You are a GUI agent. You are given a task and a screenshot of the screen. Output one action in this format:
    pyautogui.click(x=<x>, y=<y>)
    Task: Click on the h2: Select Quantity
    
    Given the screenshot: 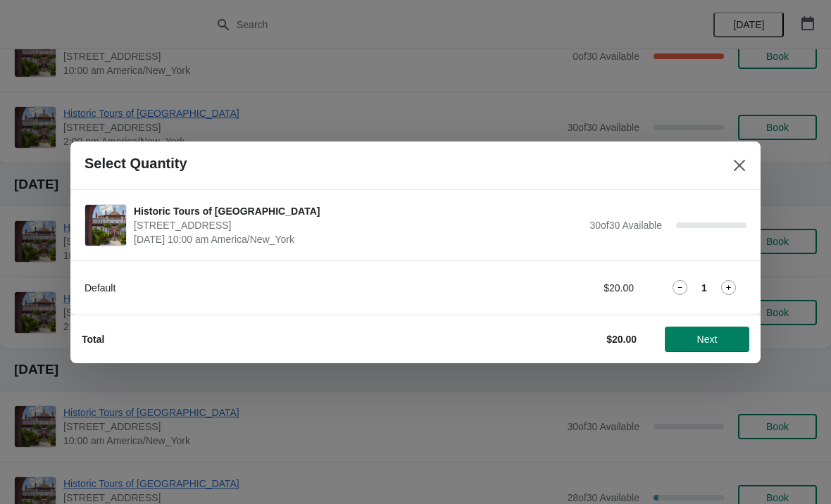 What is the action you would take?
    pyautogui.click(x=136, y=163)
    